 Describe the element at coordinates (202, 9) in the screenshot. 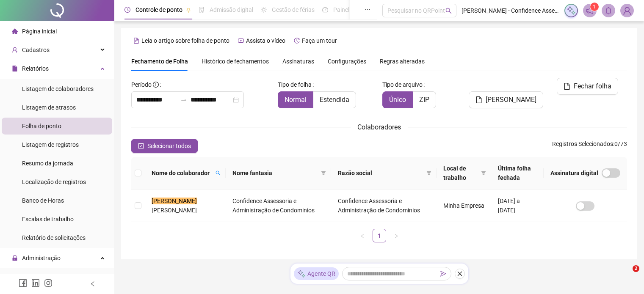

I see `span: file-done` at that location.